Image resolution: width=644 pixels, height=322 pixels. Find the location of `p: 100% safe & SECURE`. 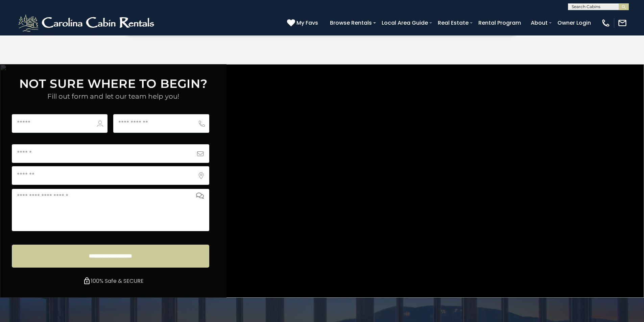

p: 100% safe & SECURE is located at coordinates (113, 281).